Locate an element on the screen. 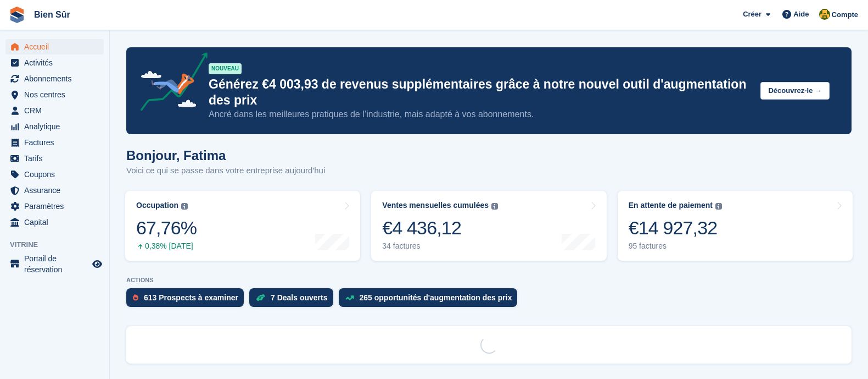  span: Coupons is located at coordinates (57, 175).